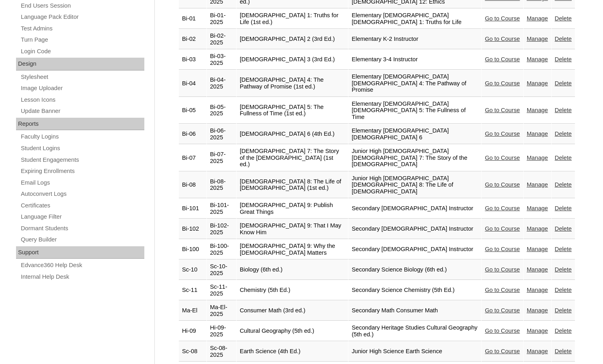  I want to click on a: Query Builder, so click(82, 239).